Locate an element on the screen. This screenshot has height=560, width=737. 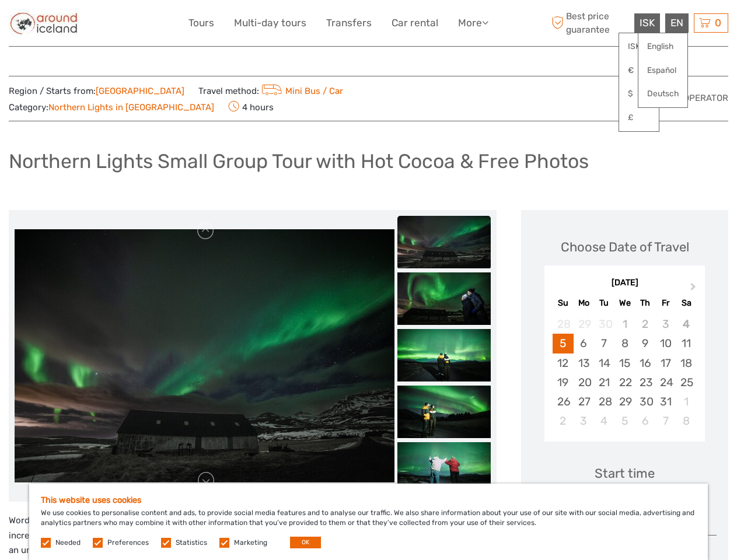
span: Travel method: is located at coordinates (271, 91).